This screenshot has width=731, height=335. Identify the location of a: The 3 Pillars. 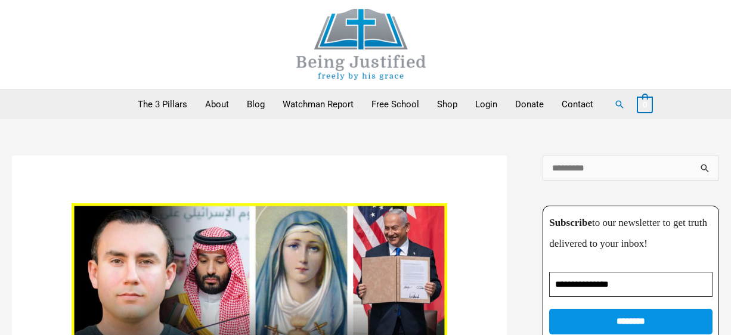
(162, 104).